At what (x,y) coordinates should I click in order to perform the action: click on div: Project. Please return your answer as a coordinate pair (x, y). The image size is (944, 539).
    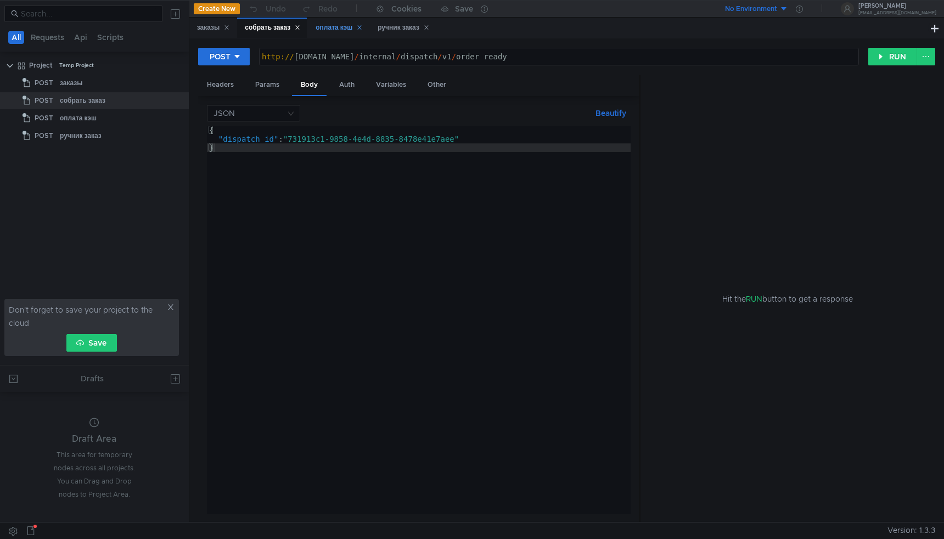
    Looking at the image, I should click on (41, 65).